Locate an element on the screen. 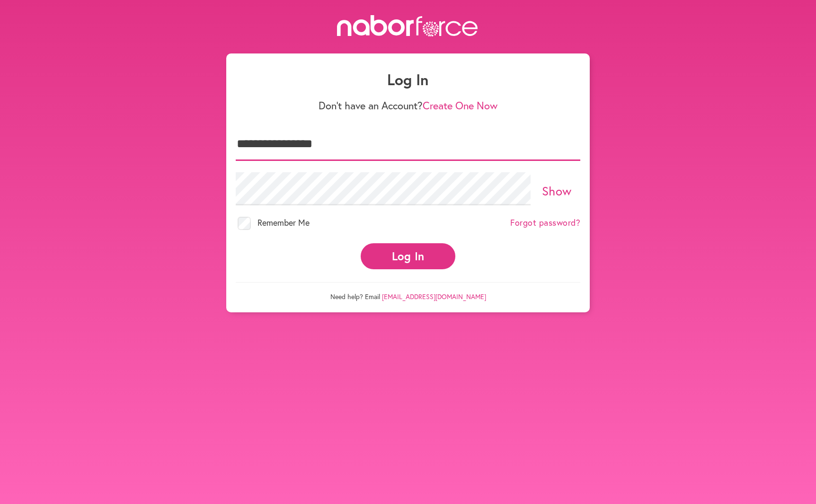  button: Log In is located at coordinates (408, 256).